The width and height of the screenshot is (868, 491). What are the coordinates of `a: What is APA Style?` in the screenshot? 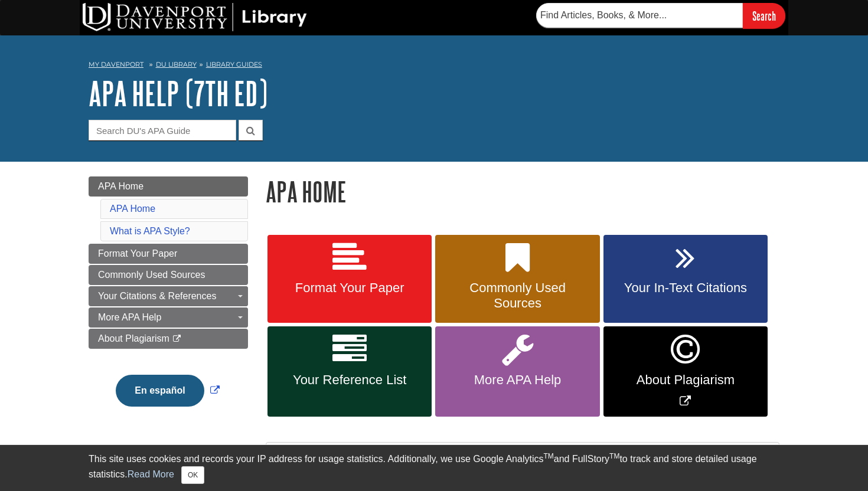 It's located at (150, 230).